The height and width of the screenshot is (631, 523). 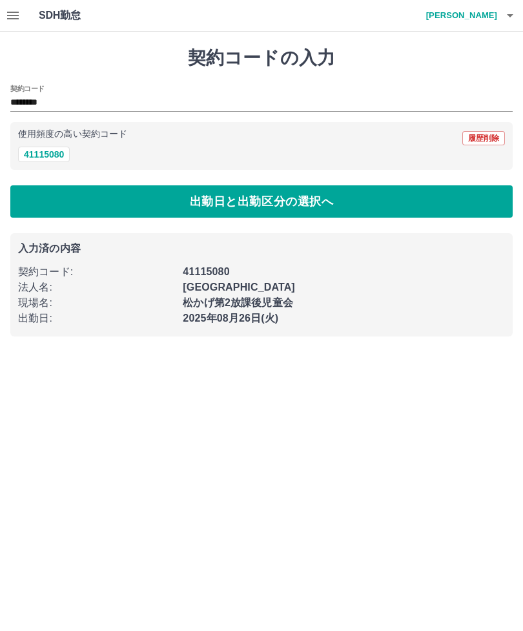 I want to click on p: 契約コード :, so click(x=96, y=272).